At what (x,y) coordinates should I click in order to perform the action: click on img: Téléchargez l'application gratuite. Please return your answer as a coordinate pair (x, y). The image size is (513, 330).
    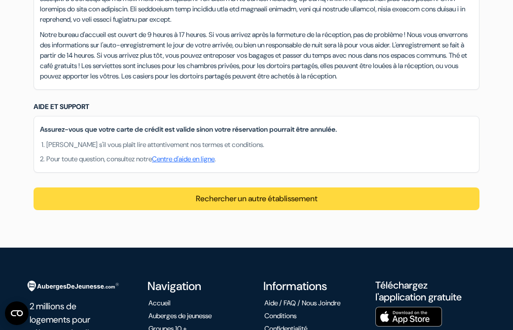
    Looking at the image, I should click on (408, 317).